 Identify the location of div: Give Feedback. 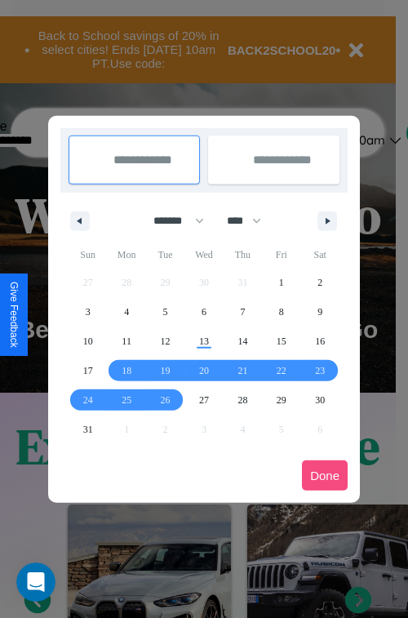
(14, 314).